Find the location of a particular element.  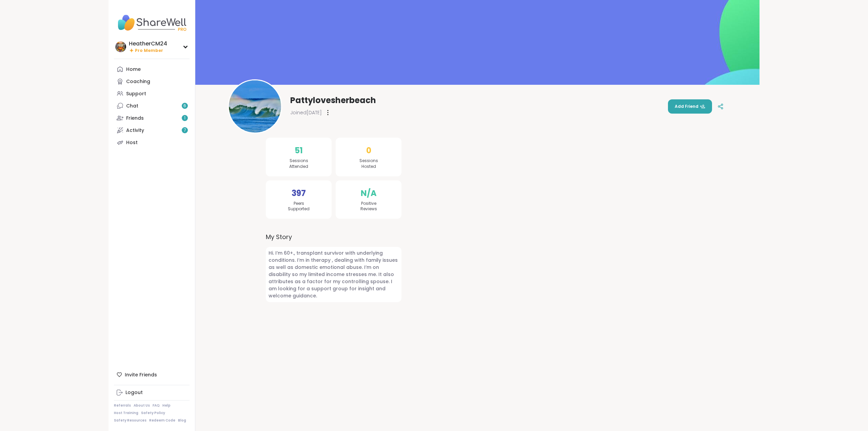

a: Coaching is located at coordinates (151, 82).